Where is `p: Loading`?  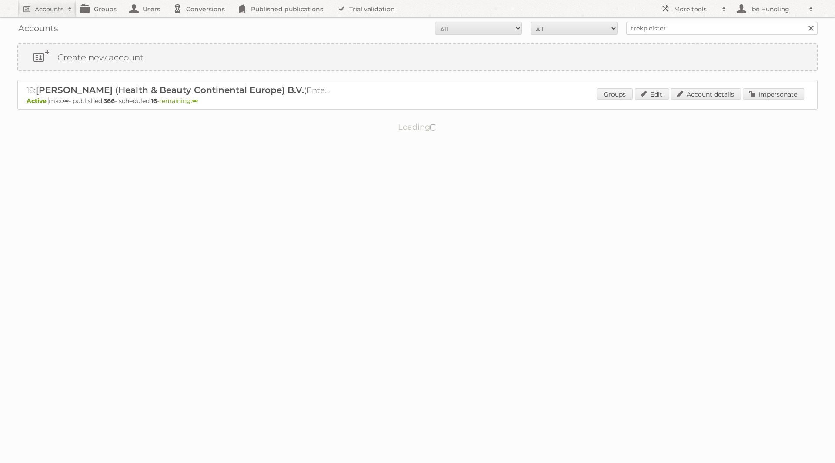
p: Loading is located at coordinates (418, 127).